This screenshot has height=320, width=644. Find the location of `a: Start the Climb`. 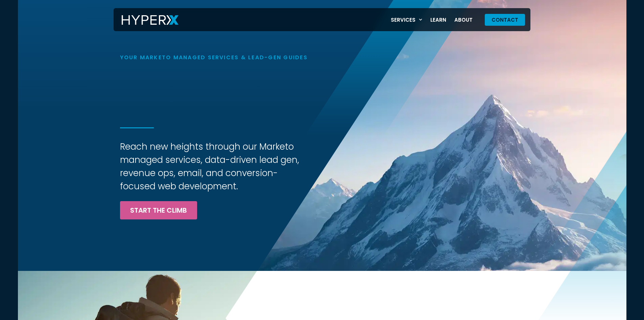

a: Start the Climb is located at coordinates (159, 210).